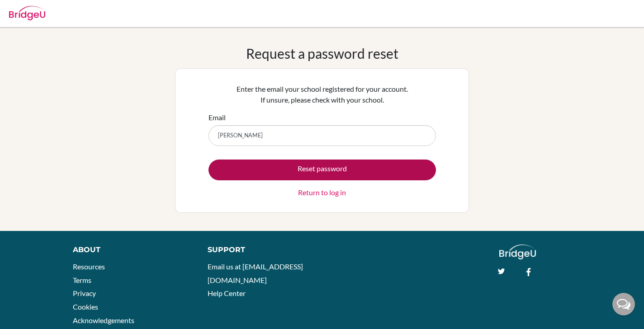 This screenshot has height=329, width=644. I want to click on p: Enter the email your school registered for your account. If unsure, please check with your school., so click(322, 95).